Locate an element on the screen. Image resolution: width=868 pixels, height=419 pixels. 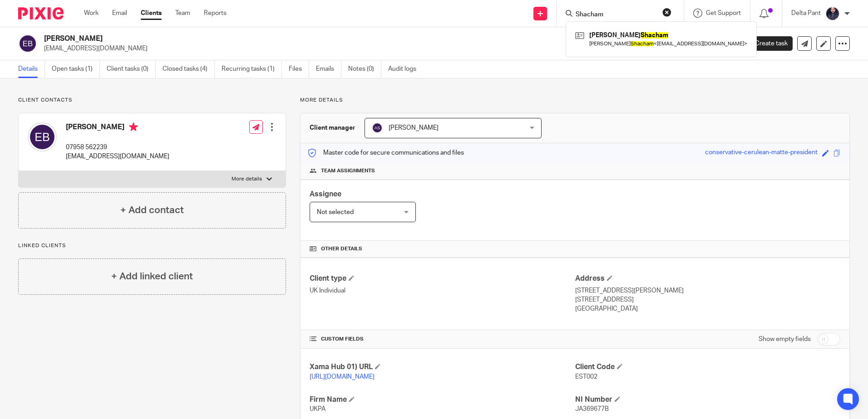
a: Email is located at coordinates (120, 13).